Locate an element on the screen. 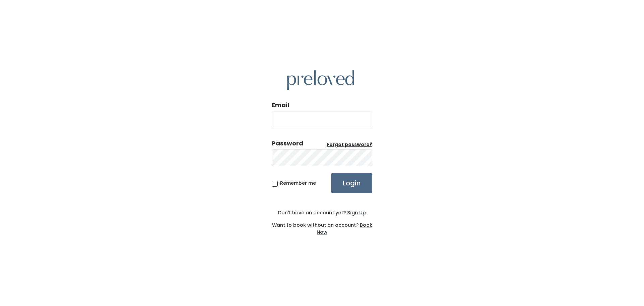 This screenshot has height=306, width=644. div: Don't have an account yet? is located at coordinates (322, 213).